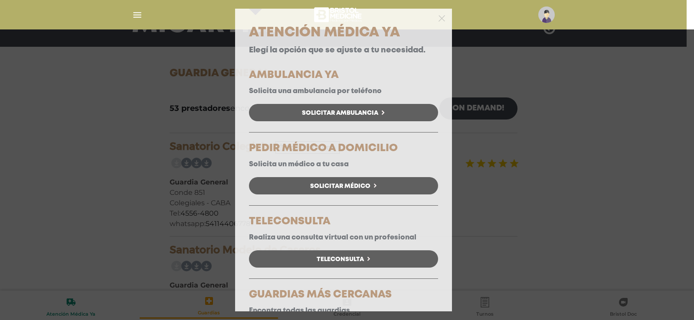  Describe the element at coordinates (343, 186) in the screenshot. I see `a: Solicitar Médico` at that location.